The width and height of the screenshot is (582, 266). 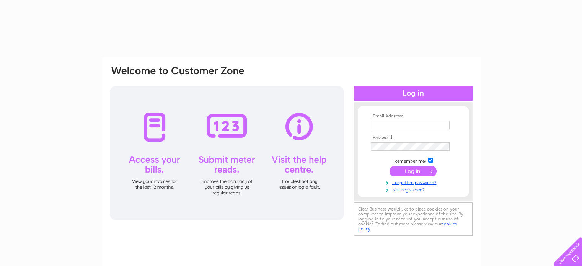 What do you see at coordinates (413, 219) in the screenshot?
I see `div: Clear Business would like to place cookies on your computer to improve your experience of the sit...` at bounding box center [413, 219].